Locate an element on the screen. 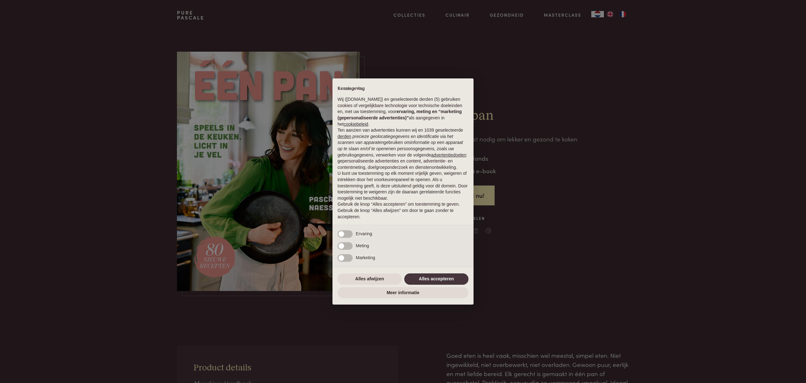  span: Meting is located at coordinates (363, 246).